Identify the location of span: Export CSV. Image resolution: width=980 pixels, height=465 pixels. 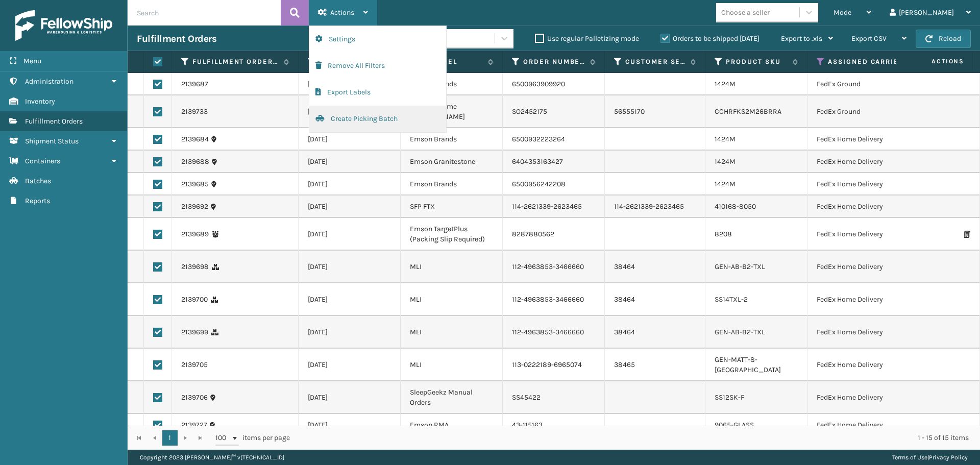
(869, 38).